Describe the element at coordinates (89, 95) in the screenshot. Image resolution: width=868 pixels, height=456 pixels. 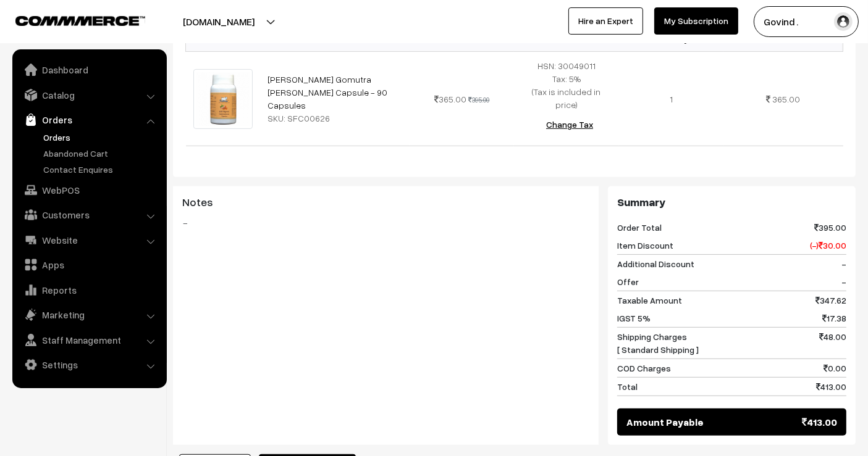
I see `a: Catalog` at that location.